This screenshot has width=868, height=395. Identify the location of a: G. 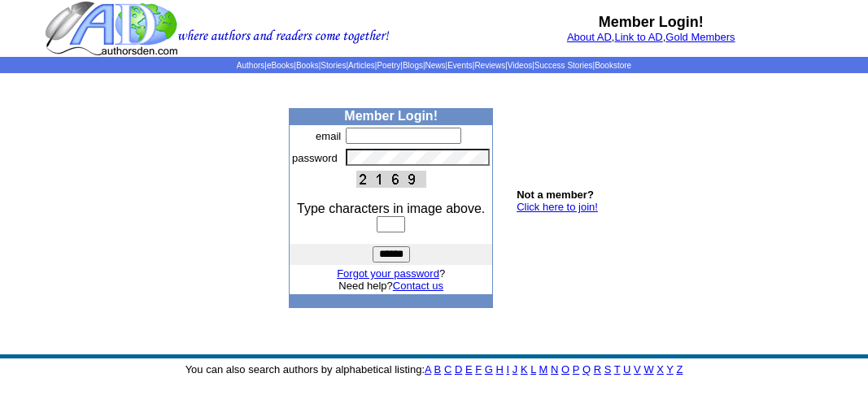
(489, 369).